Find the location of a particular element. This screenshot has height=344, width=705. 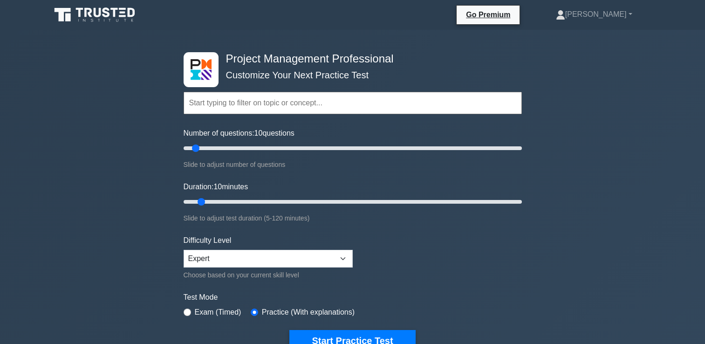

a: Go Premium is located at coordinates (488, 14).